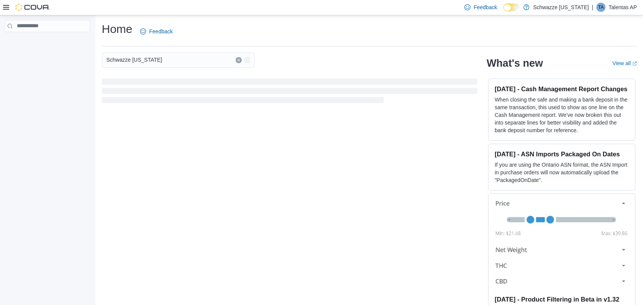 The height and width of the screenshot is (305, 643). I want to click on button: Open list of options, so click(247, 60).